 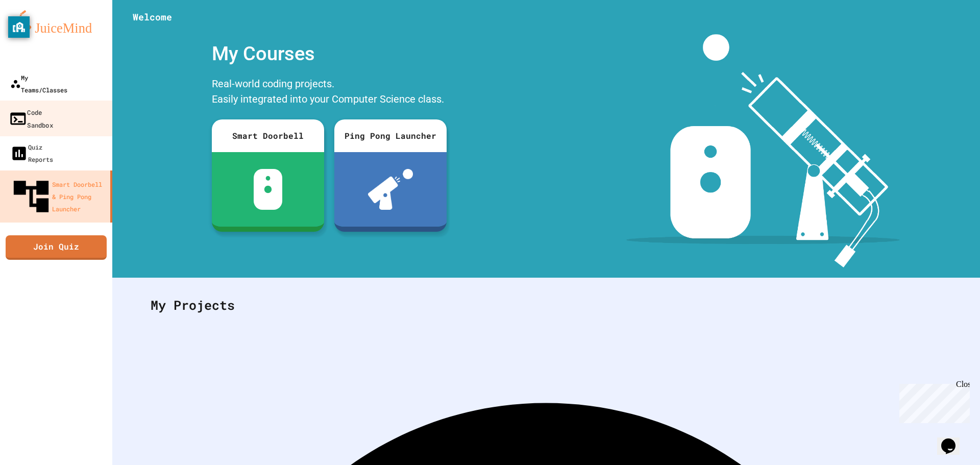 What do you see at coordinates (56, 248) in the screenshot?
I see `a: Join Quiz` at bounding box center [56, 248].